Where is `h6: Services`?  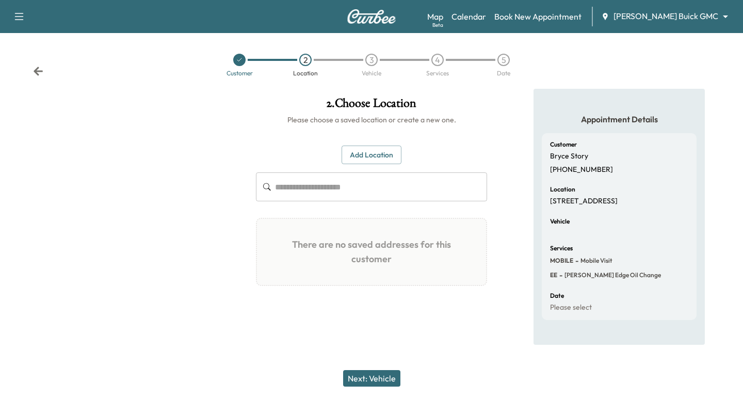
h6: Services is located at coordinates (561, 248).